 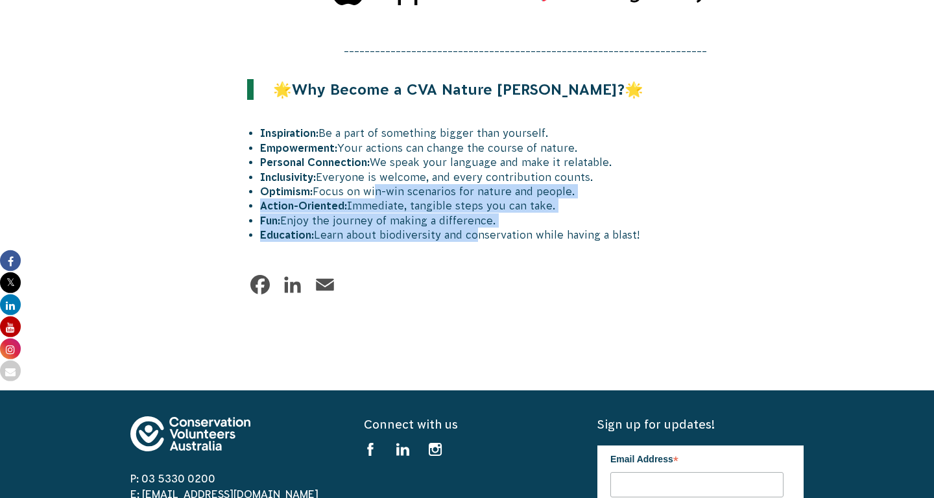 What do you see at coordinates (315, 162) in the screenshot?
I see `strong: Personal Connection:` at bounding box center [315, 162].